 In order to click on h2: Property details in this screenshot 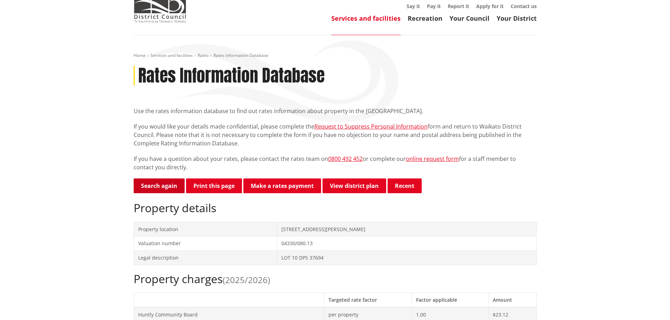, I will do `click(335, 208)`.